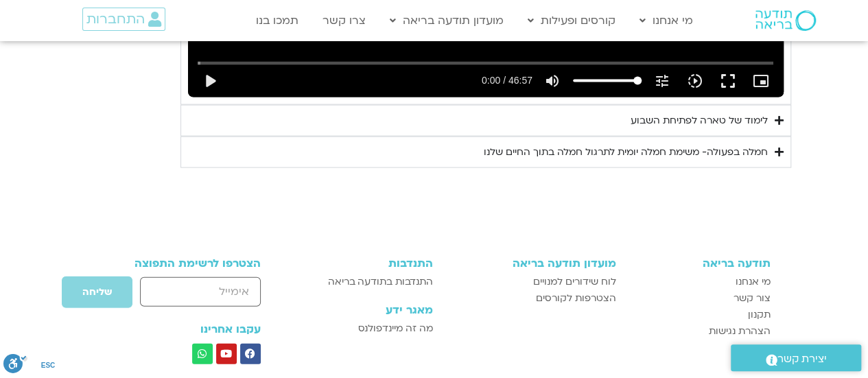  Describe the element at coordinates (366, 310) in the screenshot. I see `h3: מאגר ידע` at that location.